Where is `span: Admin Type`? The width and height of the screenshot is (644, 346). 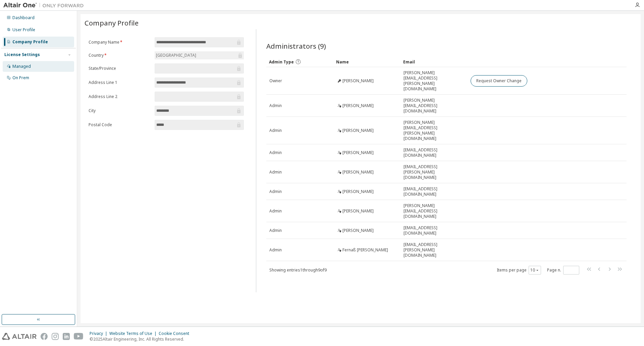 span: Admin Type is located at coordinates (282, 62).